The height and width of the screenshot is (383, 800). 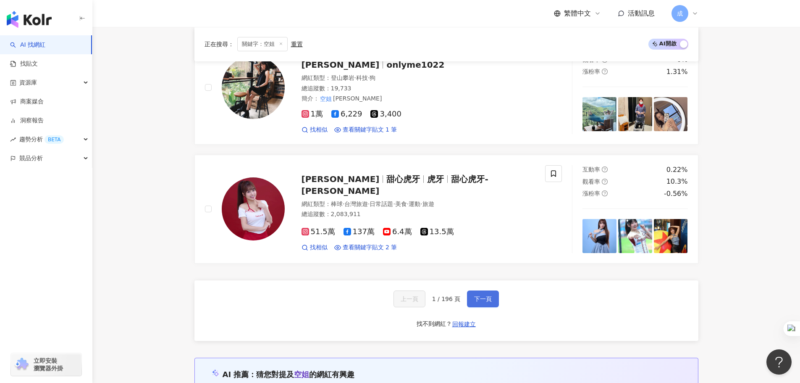 I want to click on span: 成, so click(x=680, y=13).